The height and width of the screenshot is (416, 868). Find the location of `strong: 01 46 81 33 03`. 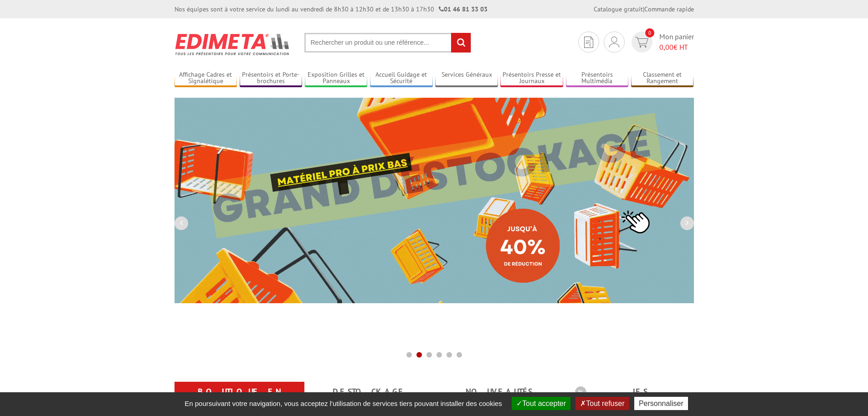

strong: 01 46 81 33 03 is located at coordinates (463, 9).